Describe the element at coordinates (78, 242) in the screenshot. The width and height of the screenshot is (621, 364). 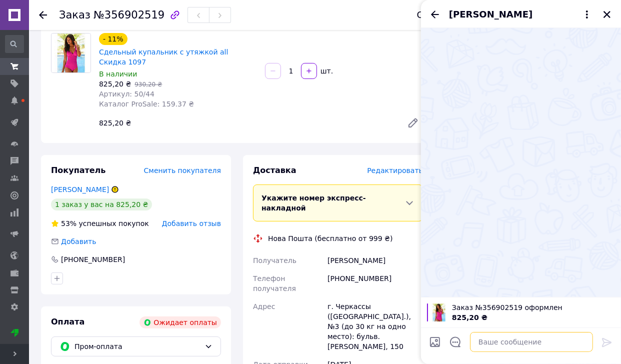
I see `span: Добавить` at that location.